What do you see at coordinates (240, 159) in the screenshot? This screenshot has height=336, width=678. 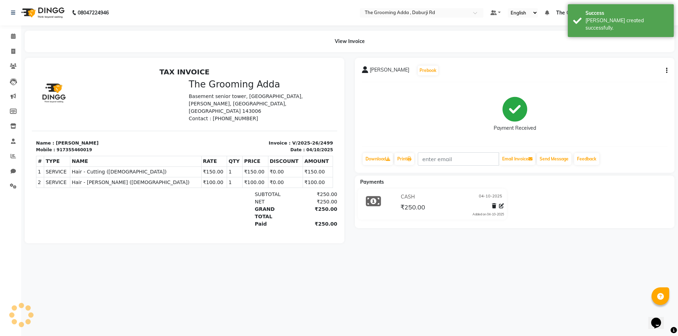 I see `div: Paid` at bounding box center [240, 159].